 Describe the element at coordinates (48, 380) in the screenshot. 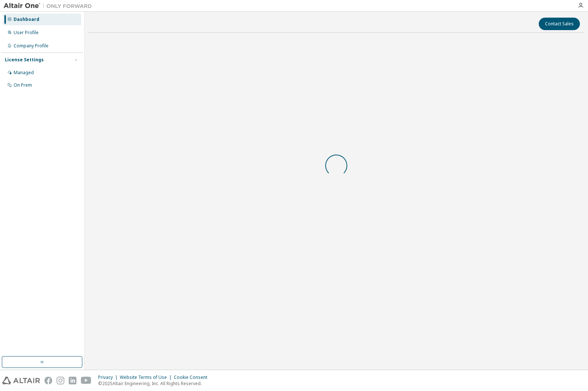

I see `img: facebook.svg` at that location.